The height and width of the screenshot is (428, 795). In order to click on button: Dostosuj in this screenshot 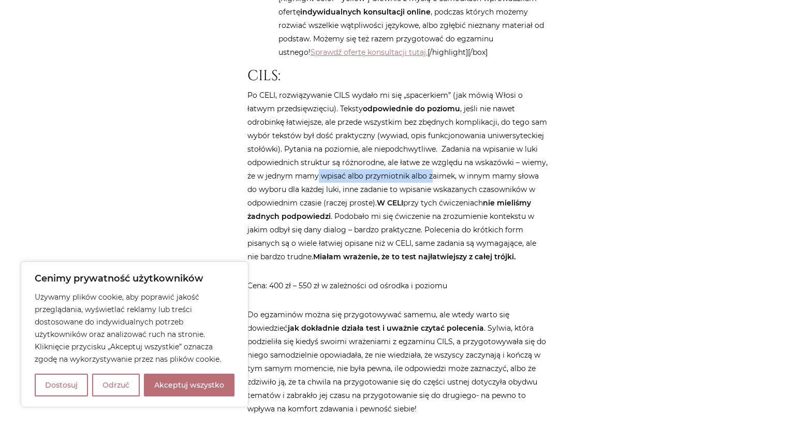, I will do `click(61, 385)`.